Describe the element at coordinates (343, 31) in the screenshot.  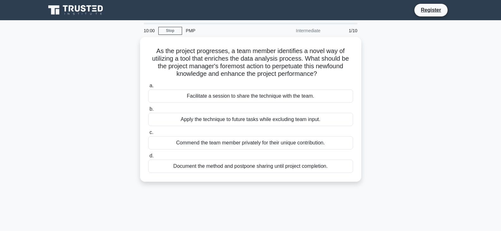
I see `div: 1/10` at that location.